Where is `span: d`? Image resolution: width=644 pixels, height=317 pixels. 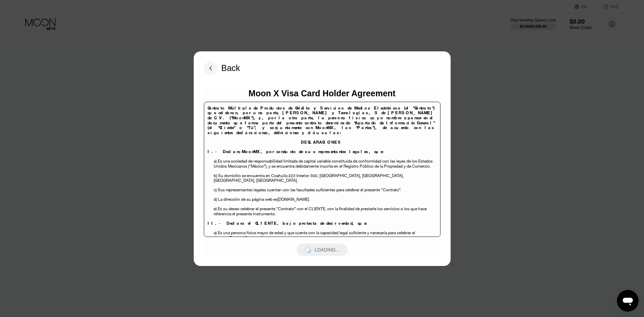 span: d is located at coordinates (214, 200).